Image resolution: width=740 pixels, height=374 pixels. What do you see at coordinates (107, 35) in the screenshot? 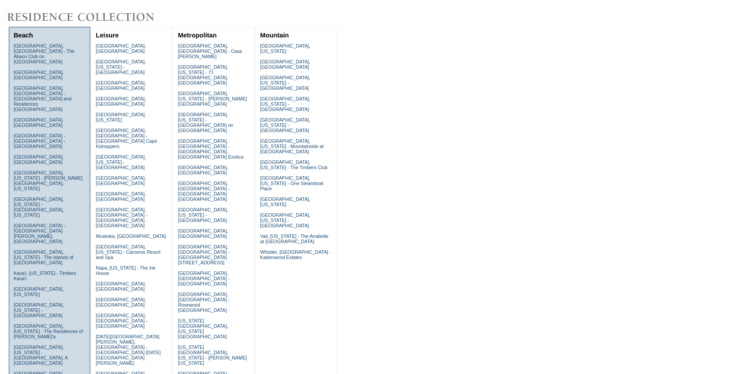
I see `a: Leisure` at bounding box center [107, 35].